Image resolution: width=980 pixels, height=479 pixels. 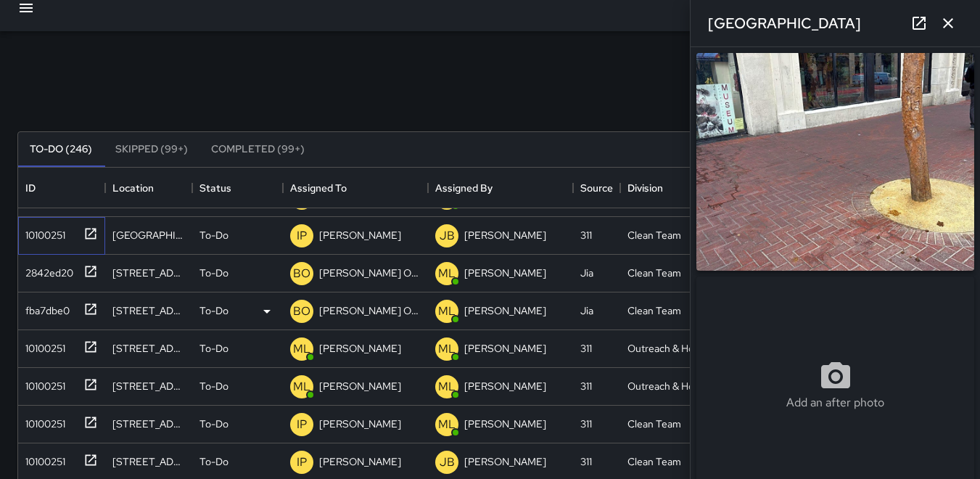 What do you see at coordinates (257, 149) in the screenshot?
I see `button: Completed (99+)` at bounding box center [257, 149].